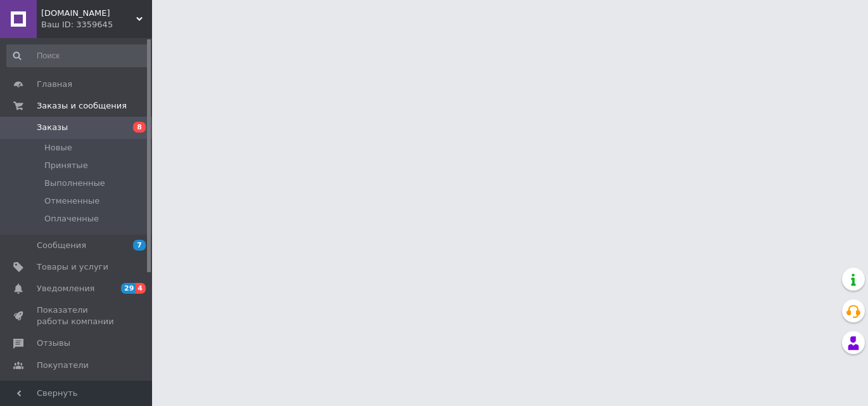 The width and height of the screenshot is (868, 406). I want to click on span: 8, so click(140, 126).